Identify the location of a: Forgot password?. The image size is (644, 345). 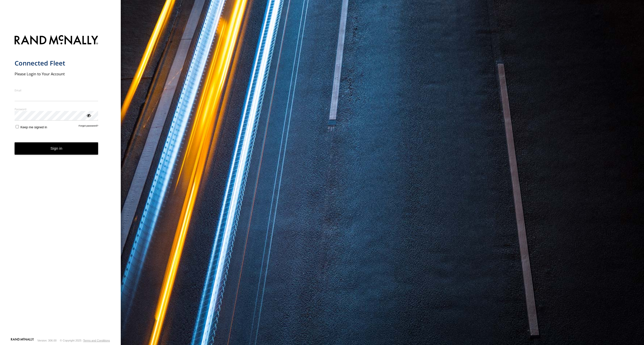
(89, 126).